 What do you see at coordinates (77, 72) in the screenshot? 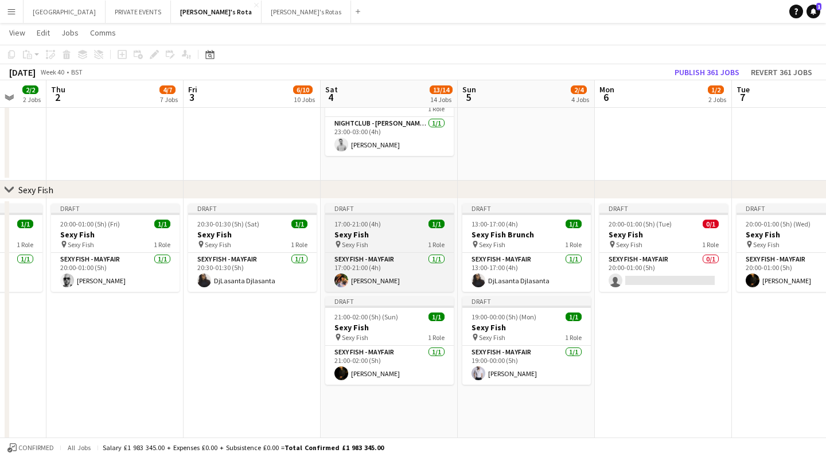
I see `div: BST` at bounding box center [77, 72].